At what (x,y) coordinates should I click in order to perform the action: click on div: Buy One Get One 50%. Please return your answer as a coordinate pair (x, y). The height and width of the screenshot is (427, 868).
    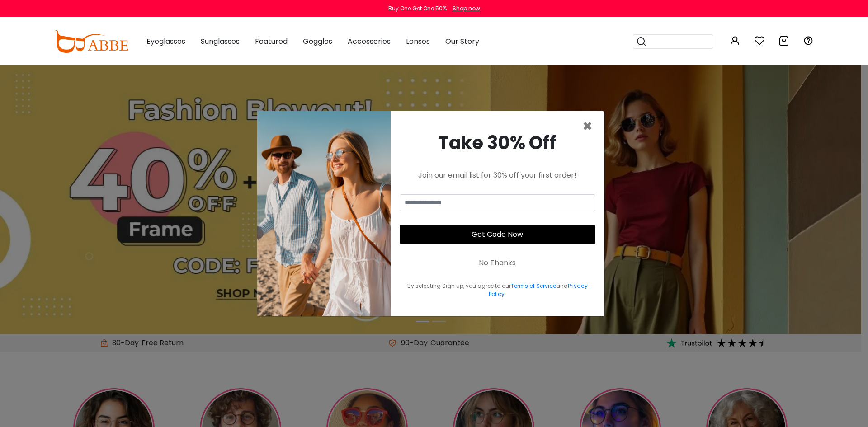
    Looking at the image, I should click on (417, 9).